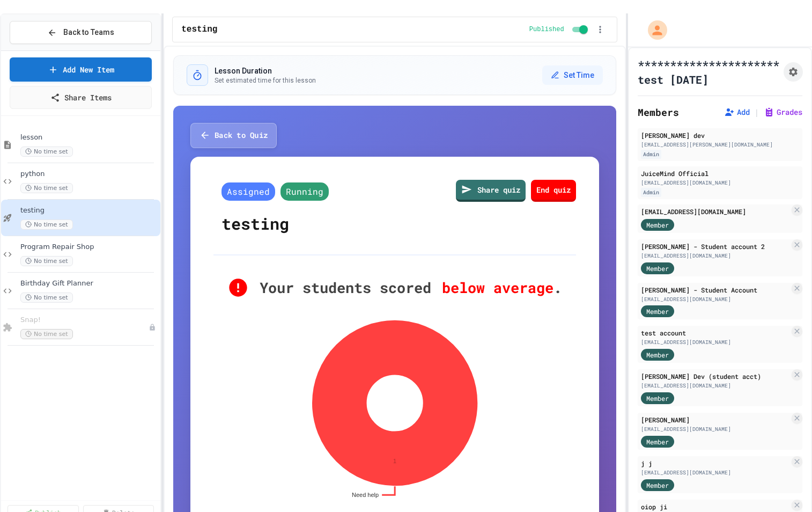  What do you see at coordinates (305, 191) in the screenshot?
I see `span: Running` at bounding box center [305, 191].